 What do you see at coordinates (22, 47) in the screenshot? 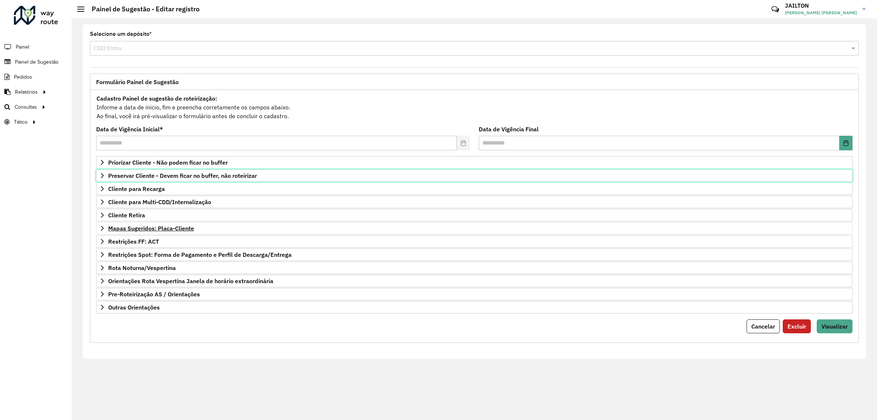
I see `span: Painel` at bounding box center [22, 47].